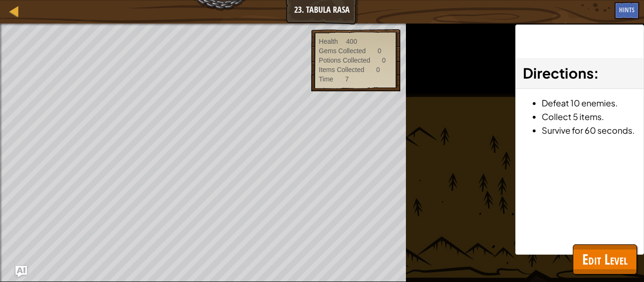  What do you see at coordinates (341, 69) in the screenshot?
I see `div: Items Collected` at bounding box center [341, 69].